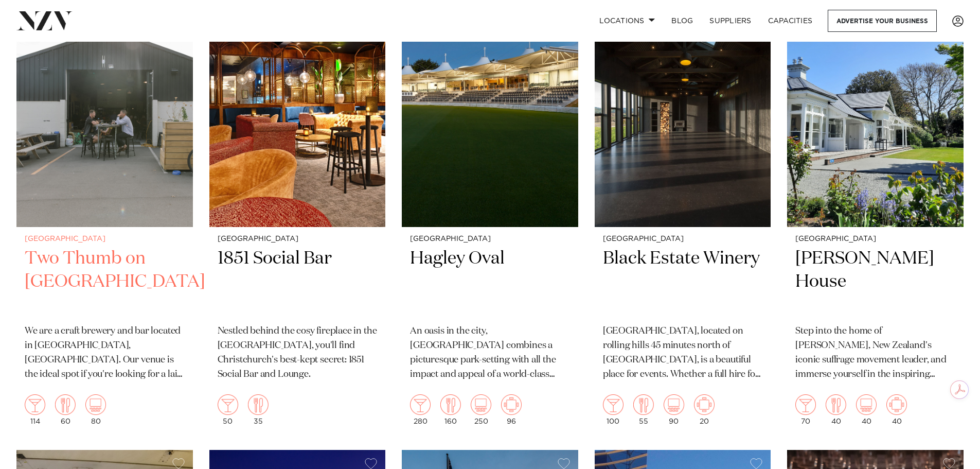  Describe the element at coordinates (65, 410) in the screenshot. I see `div: 60` at that location.